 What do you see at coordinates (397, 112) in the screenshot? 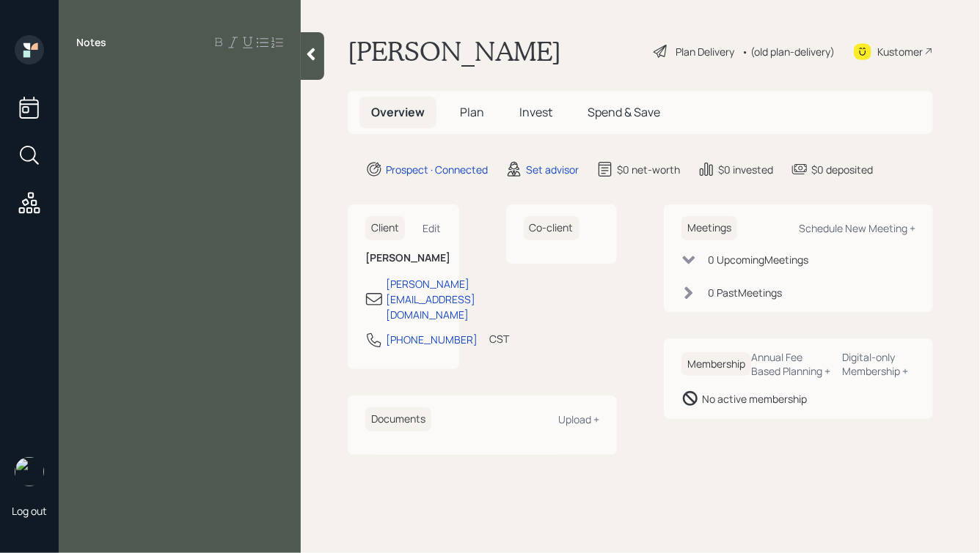
I see `span: Overview` at bounding box center [397, 112].